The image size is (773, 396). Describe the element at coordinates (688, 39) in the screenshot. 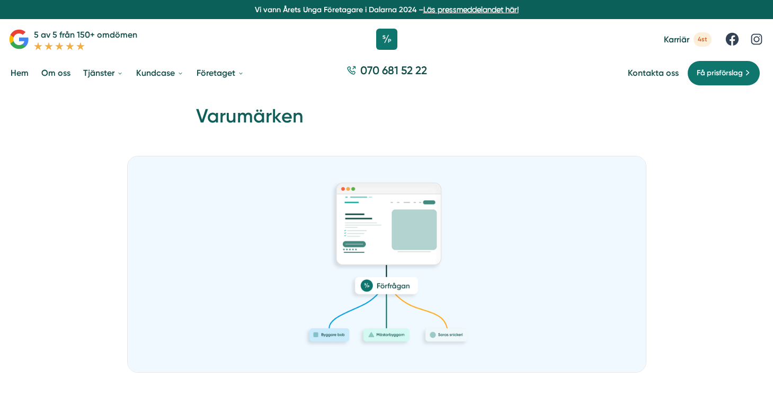

I see `a: Karriär 4st` at that location.